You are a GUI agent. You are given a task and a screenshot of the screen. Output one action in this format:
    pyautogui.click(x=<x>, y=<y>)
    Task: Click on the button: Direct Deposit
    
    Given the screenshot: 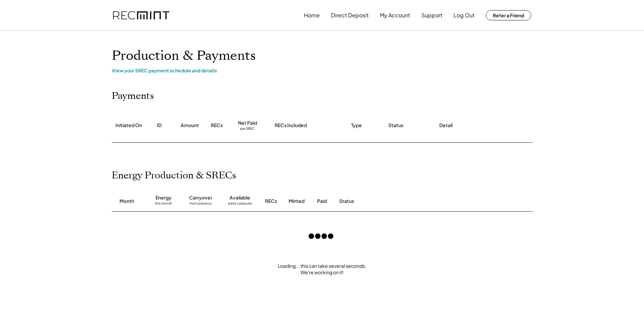 What is the action you would take?
    pyautogui.click(x=349, y=15)
    